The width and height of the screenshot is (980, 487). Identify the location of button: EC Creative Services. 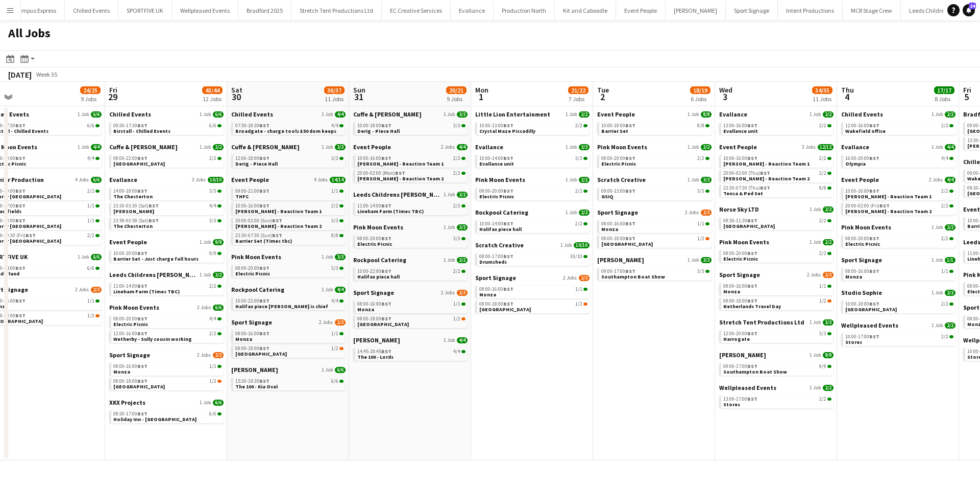
(416, 10).